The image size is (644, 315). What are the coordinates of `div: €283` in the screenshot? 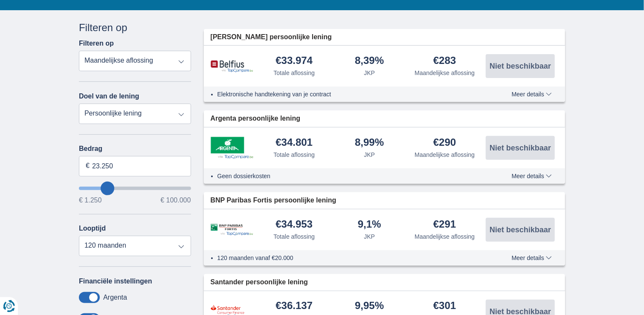 It's located at (444, 61).